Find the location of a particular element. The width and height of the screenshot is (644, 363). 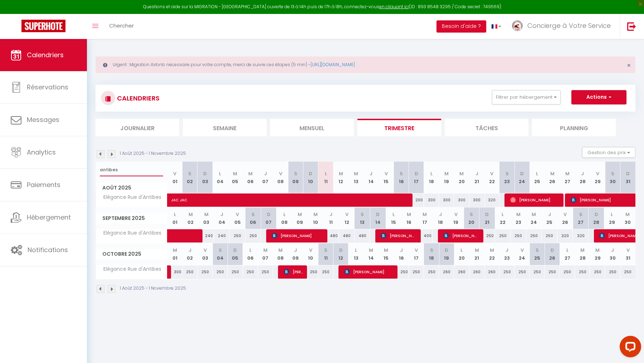

img: Super Booking is located at coordinates (43, 26).